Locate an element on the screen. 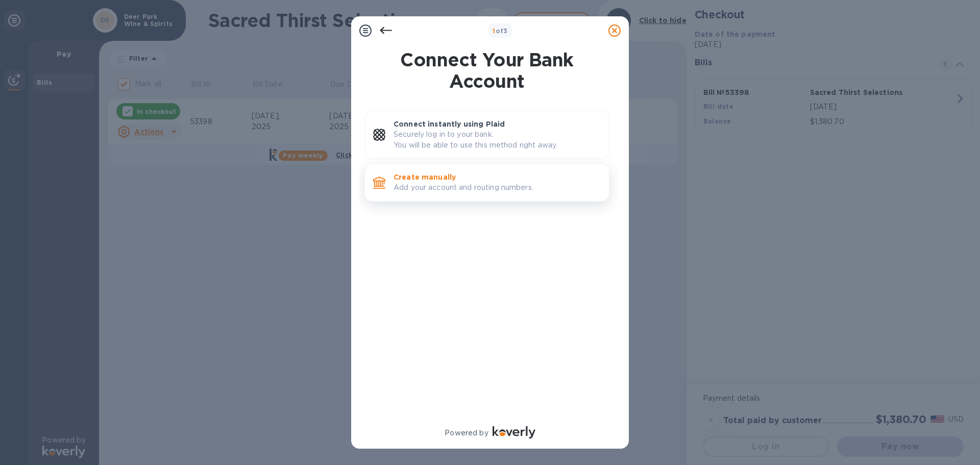 The image size is (980, 465). b: of 3 is located at coordinates (500, 31).